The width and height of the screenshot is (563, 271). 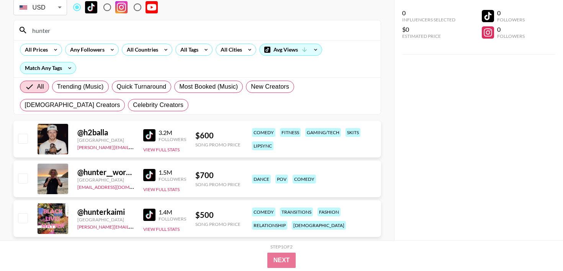 What do you see at coordinates (290, 132) in the screenshot?
I see `div: fitness` at bounding box center [290, 132].